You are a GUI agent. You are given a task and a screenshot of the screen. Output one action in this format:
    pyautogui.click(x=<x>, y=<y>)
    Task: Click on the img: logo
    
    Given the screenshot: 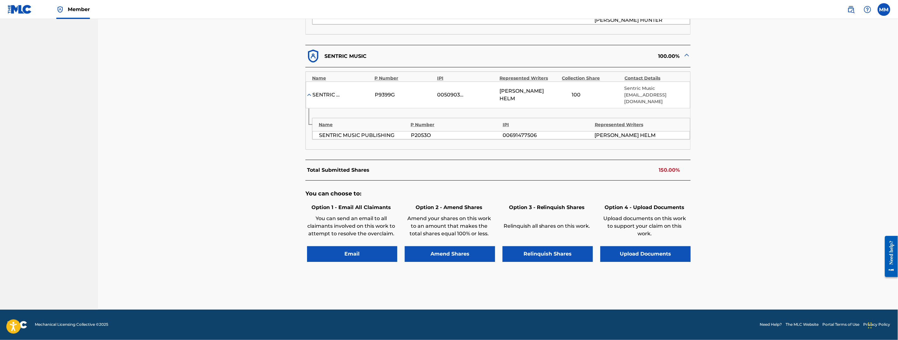 What is the action you would take?
    pyautogui.click(x=17, y=325)
    